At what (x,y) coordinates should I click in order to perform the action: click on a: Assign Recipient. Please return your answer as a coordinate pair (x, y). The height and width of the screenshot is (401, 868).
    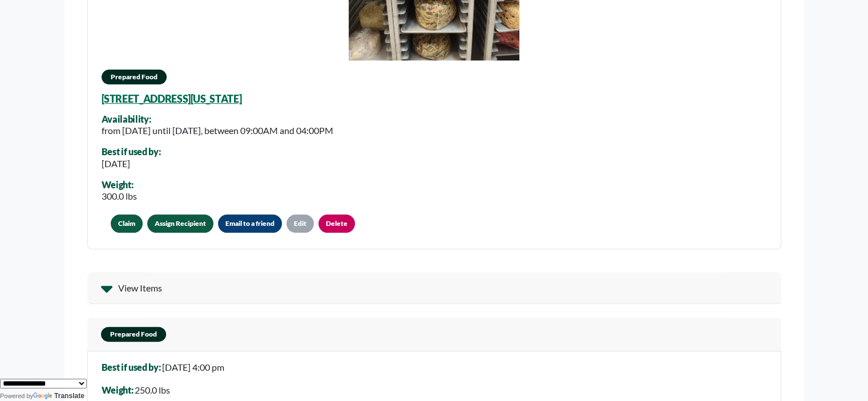
    Looking at the image, I should click on (180, 224).